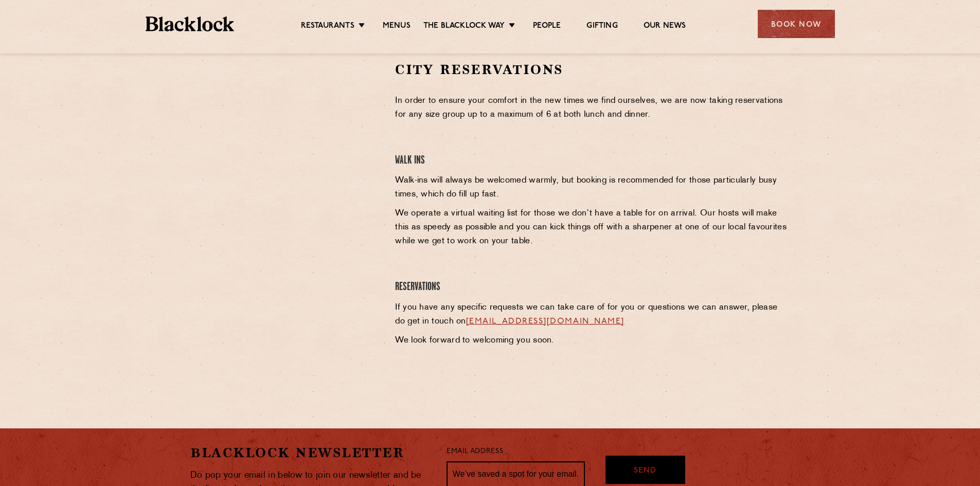 Image resolution: width=980 pixels, height=486 pixels. Describe the element at coordinates (546, 27) in the screenshot. I see `a: People` at that location.